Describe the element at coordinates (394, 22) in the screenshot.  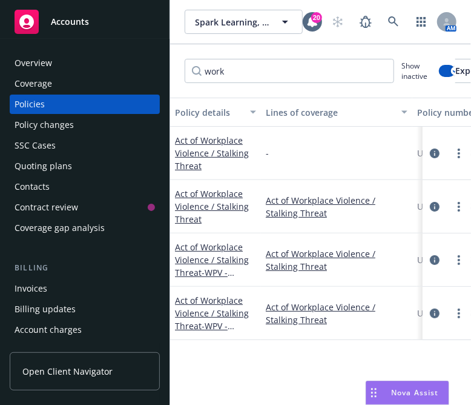
I see `a: Search` at that location.